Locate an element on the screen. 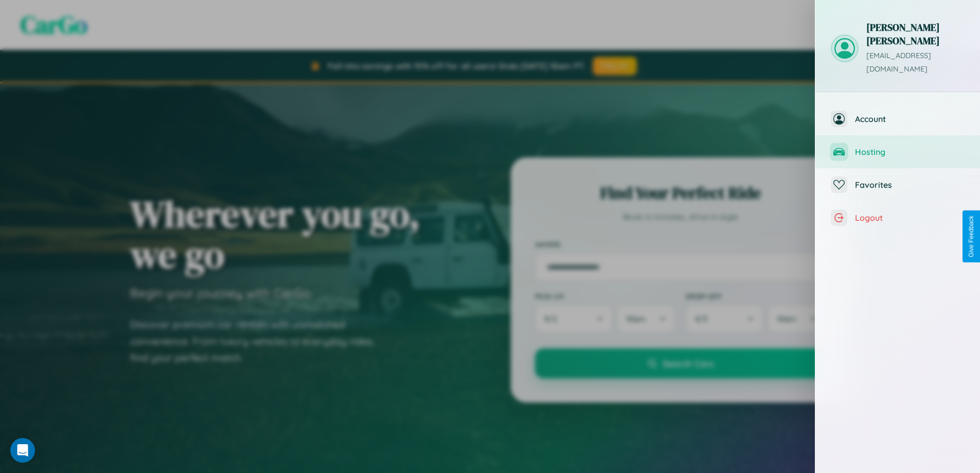 The height and width of the screenshot is (473, 980). span: Account is located at coordinates (909, 119).